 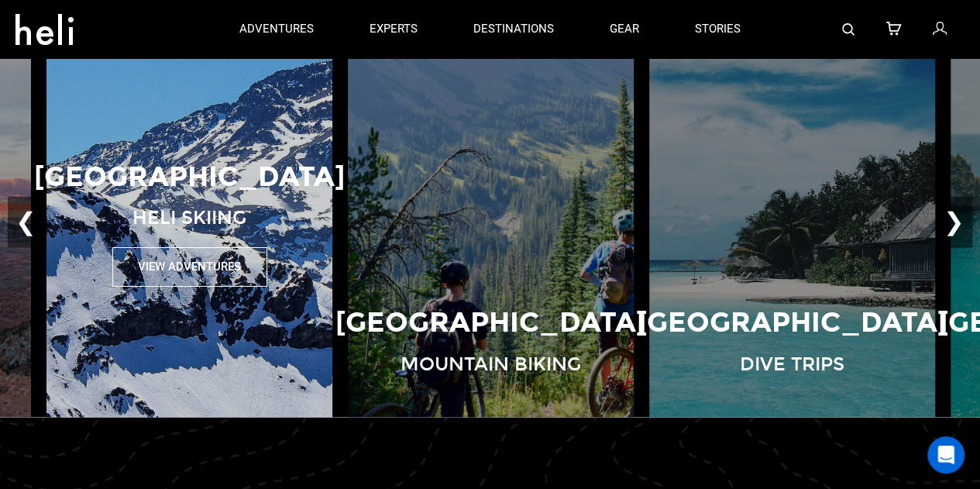 I want to click on p: Dive Trips, so click(x=792, y=364).